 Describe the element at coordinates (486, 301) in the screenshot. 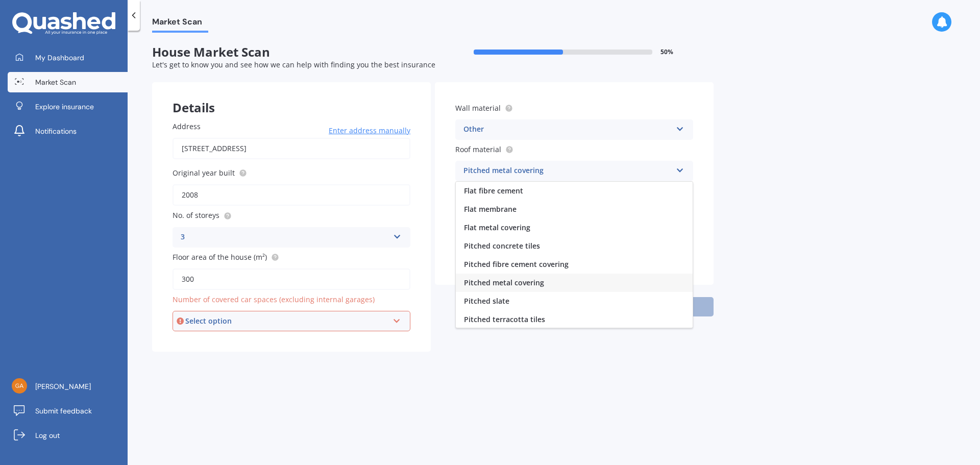

I see `span: Pitched slate` at that location.